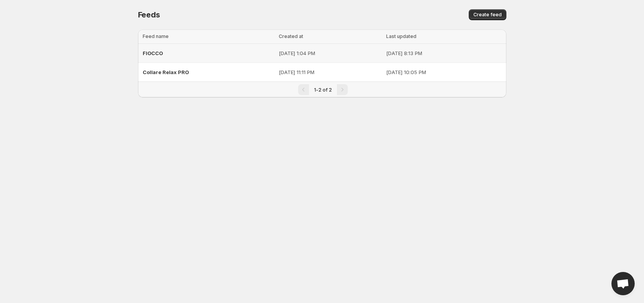 Image resolution: width=644 pixels, height=303 pixels. Describe the element at coordinates (291, 36) in the screenshot. I see `span: Created at` at that location.